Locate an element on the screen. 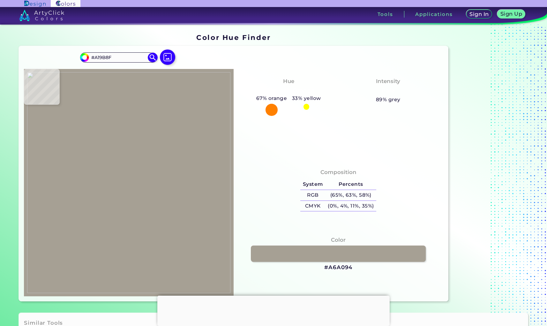 The image size is (547, 326). h4: Color is located at coordinates (338, 239).